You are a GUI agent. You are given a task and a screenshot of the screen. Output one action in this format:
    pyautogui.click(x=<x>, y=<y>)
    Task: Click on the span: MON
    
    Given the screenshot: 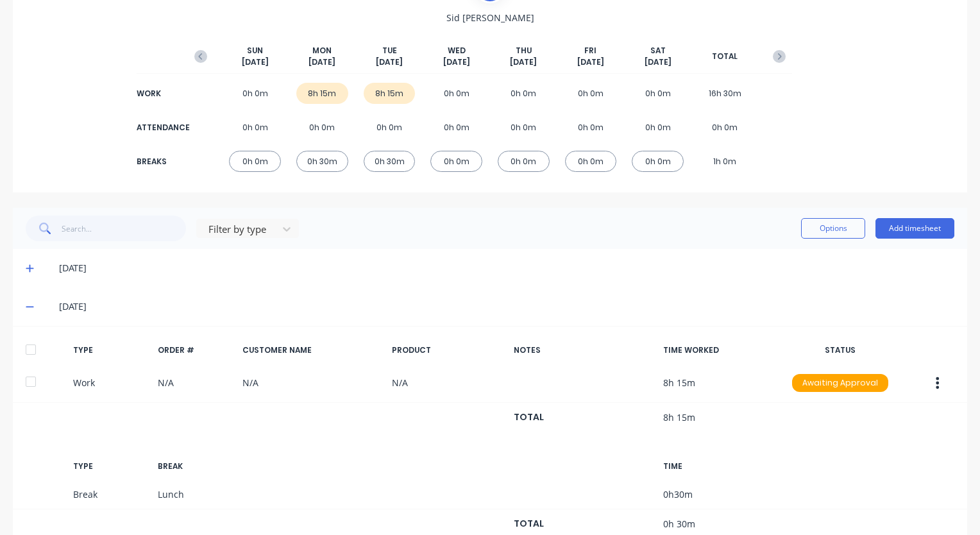 What is the action you would take?
    pyautogui.click(x=322, y=51)
    